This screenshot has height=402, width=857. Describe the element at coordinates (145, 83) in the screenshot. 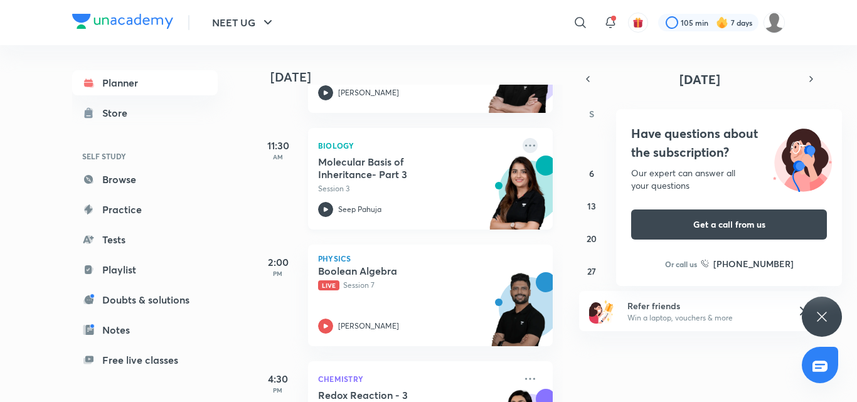

I see `a: Planner` at that location.